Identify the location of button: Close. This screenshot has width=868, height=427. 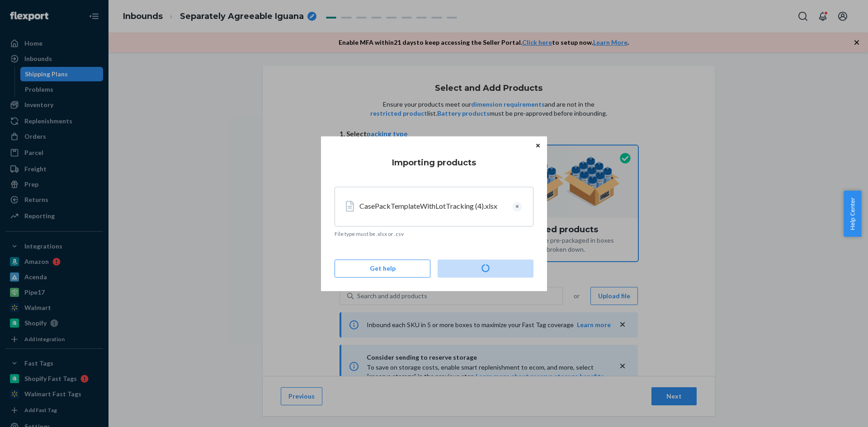
(539, 146).